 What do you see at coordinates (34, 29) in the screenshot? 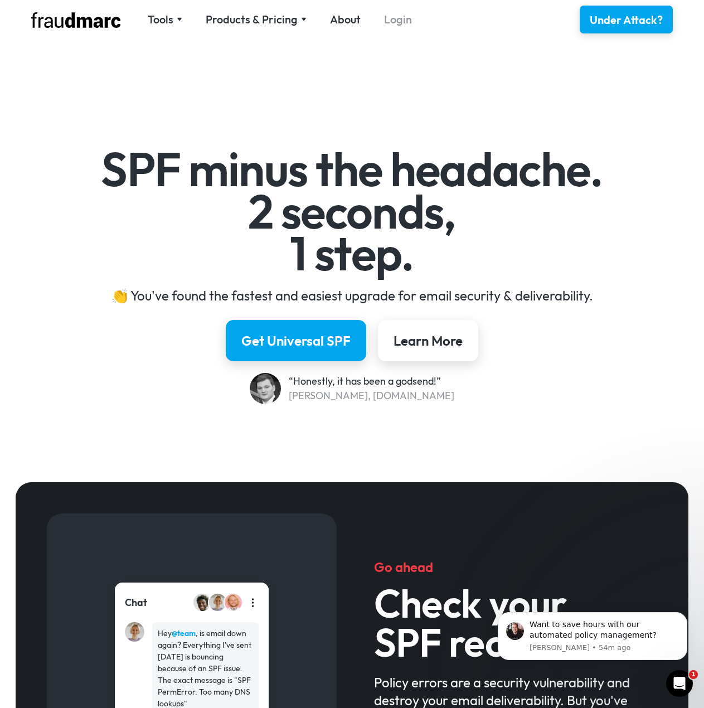
I see `img: Profile image for Keith` at bounding box center [34, 29].